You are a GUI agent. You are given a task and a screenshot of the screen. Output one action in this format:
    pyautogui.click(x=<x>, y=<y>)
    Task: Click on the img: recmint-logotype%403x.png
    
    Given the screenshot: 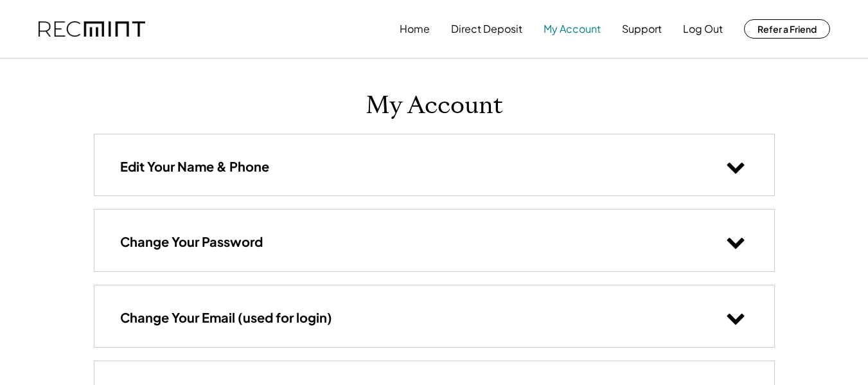 What is the action you would take?
    pyautogui.click(x=92, y=29)
    